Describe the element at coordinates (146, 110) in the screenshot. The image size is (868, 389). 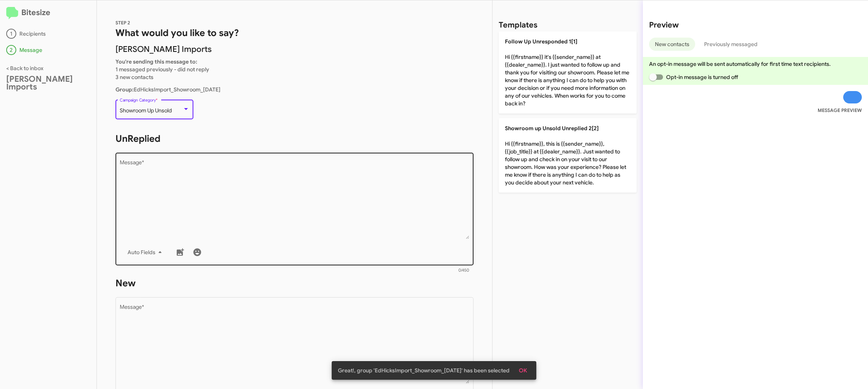
I see `span: Showroom Up Unsold` at that location.